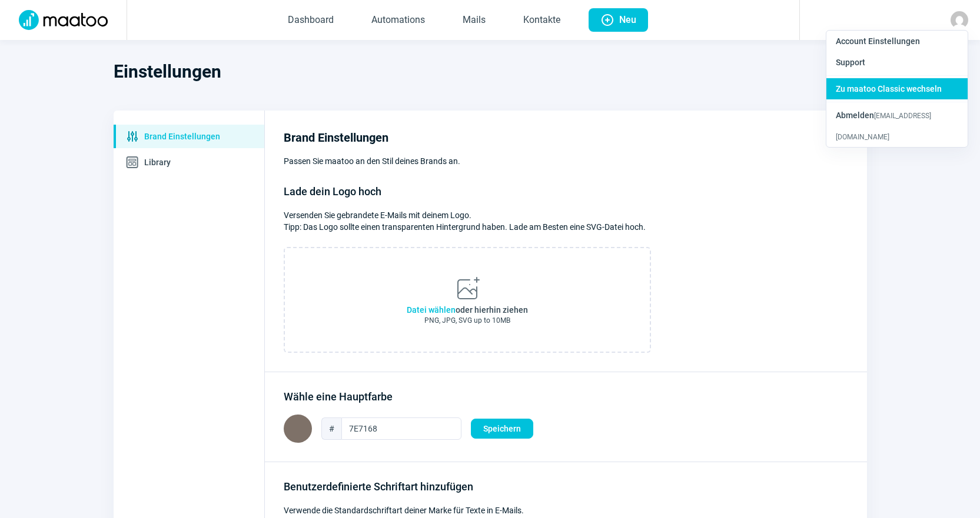 The image size is (980, 518). Describe the element at coordinates (473, 21) in the screenshot. I see `a: Mails` at that location.